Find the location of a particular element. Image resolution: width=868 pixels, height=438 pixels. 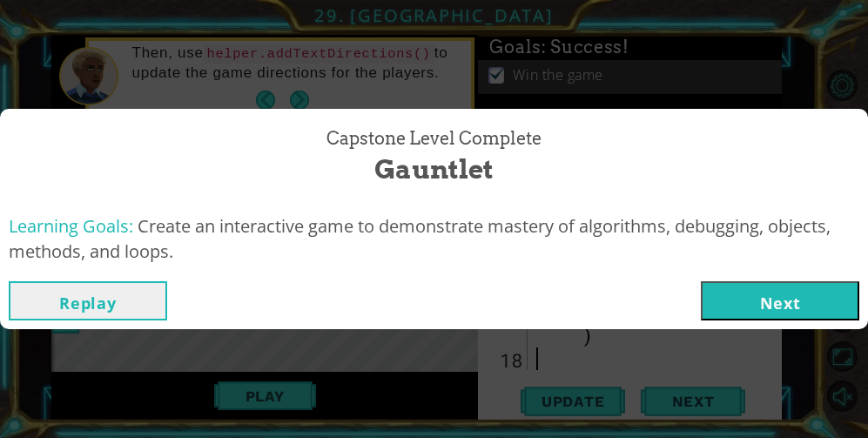

button: Next is located at coordinates (780, 300).